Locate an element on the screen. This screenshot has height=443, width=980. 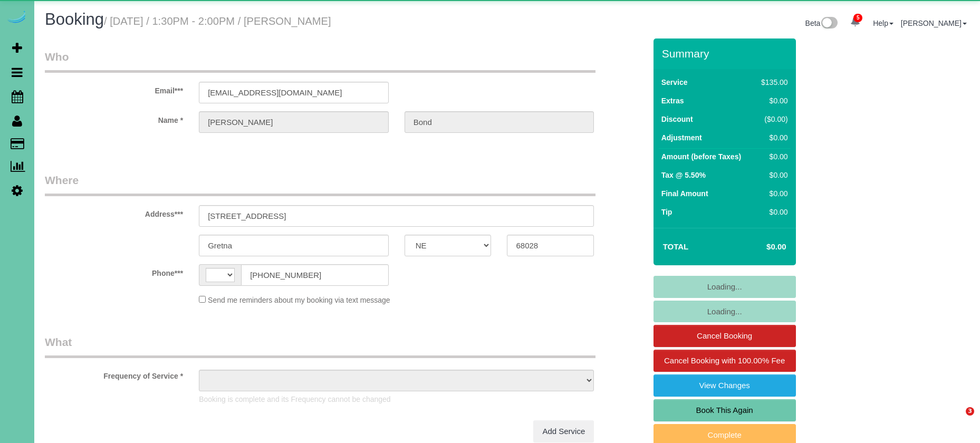
legend: What is located at coordinates (321, 346).